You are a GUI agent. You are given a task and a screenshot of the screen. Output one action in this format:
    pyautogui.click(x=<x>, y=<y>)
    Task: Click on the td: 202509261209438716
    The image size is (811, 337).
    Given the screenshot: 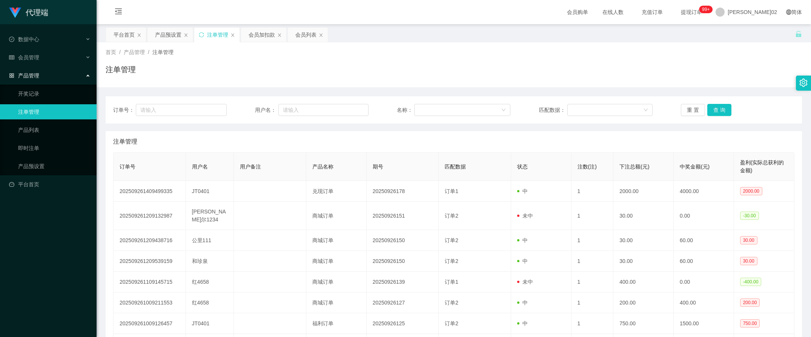 What is the action you would take?
    pyautogui.click(x=150, y=240)
    